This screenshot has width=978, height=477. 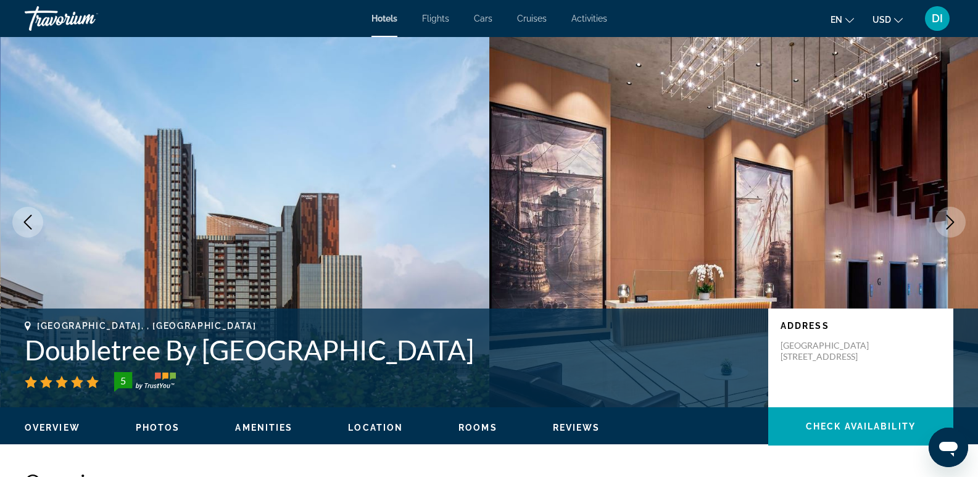 I want to click on span: Cruises, so click(x=532, y=19).